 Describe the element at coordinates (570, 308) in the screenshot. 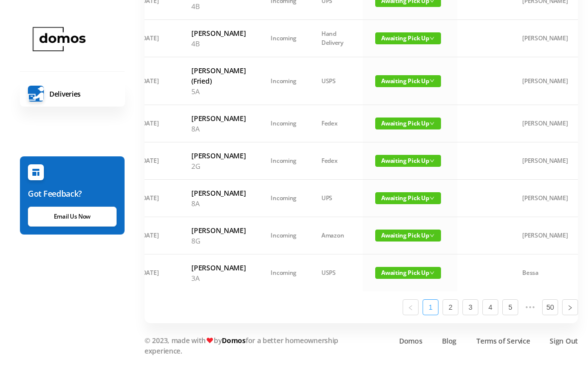

I see `i: icon: right` at that location.